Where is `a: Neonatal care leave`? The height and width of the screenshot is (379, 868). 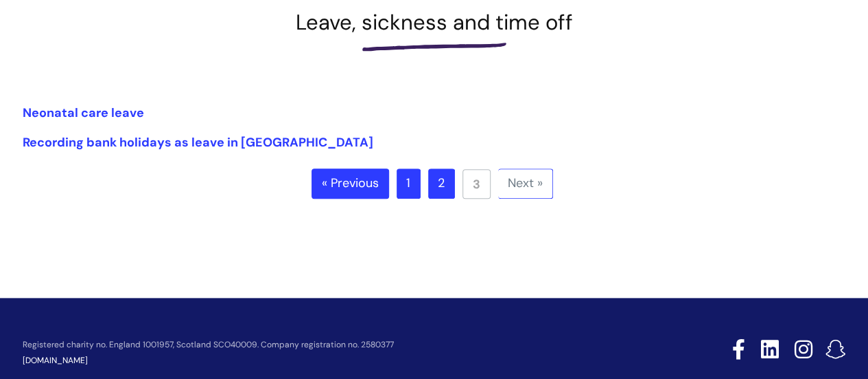
a: Neonatal care leave is located at coordinates (83, 113).